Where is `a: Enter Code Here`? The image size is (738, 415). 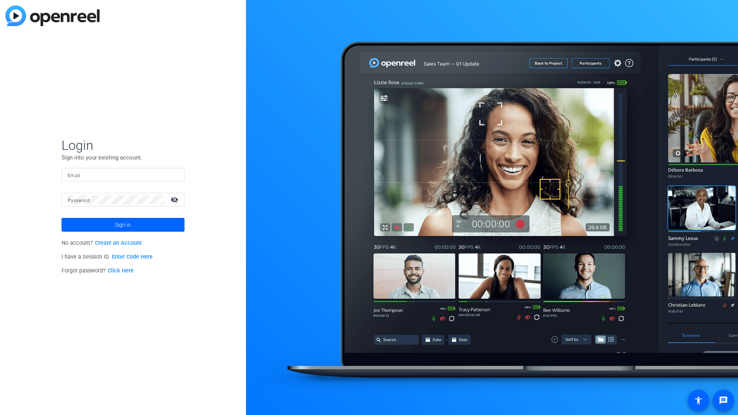 a: Enter Code Here is located at coordinates (132, 257).